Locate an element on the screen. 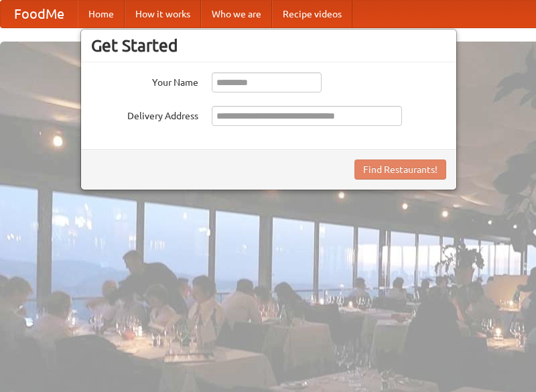  a: Recipe videos is located at coordinates (312, 14).